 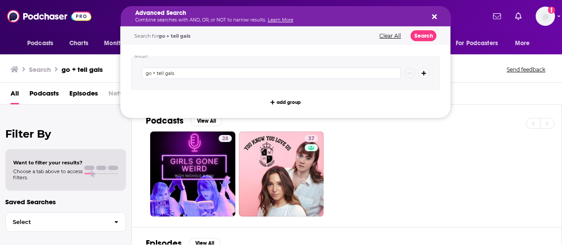 What do you see at coordinates (311, 139) in the screenshot?
I see `span: 37` at bounding box center [311, 139].